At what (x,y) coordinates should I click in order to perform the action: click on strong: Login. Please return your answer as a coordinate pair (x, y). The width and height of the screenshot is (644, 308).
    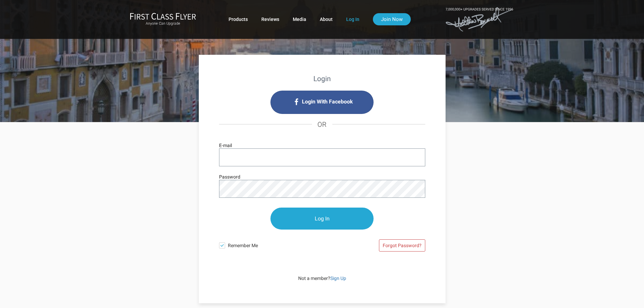
    Looking at the image, I should click on (322, 79).